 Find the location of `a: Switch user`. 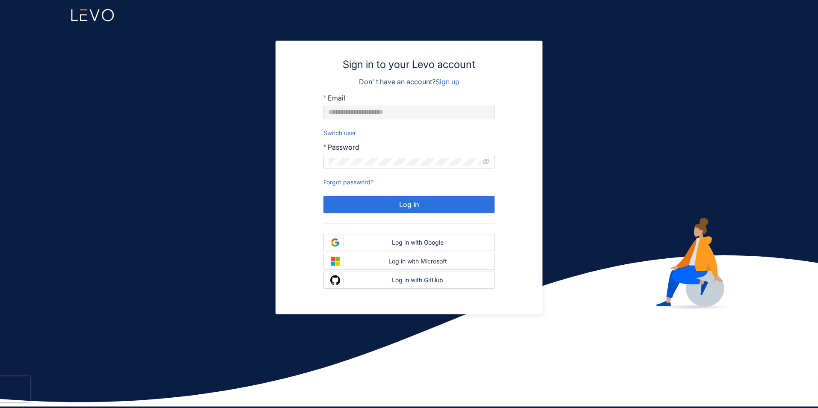

a: Switch user is located at coordinates (340, 133).